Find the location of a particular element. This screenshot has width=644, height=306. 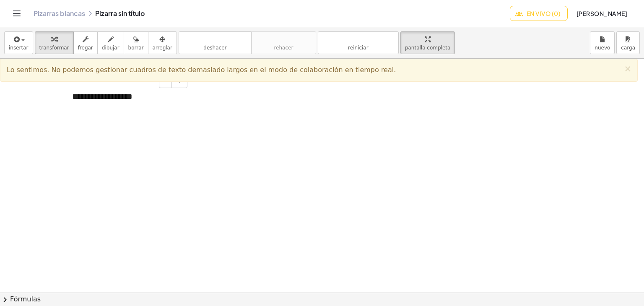

font: Pizarras blancas is located at coordinates (59, 13).